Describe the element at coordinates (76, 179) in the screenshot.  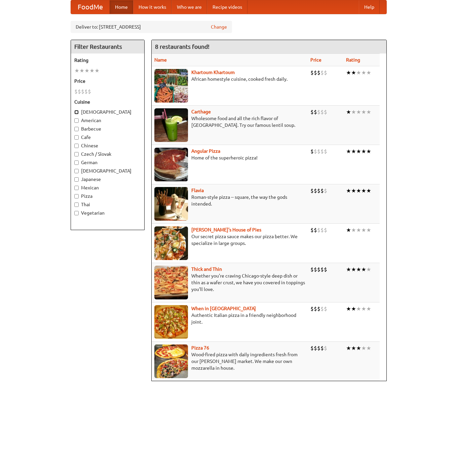
I see `input: Japanese` at that location.